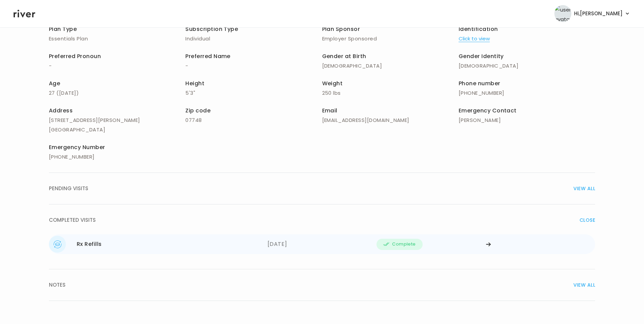  What do you see at coordinates (344, 56) in the screenshot?
I see `span: Gender at Birth` at bounding box center [344, 56].